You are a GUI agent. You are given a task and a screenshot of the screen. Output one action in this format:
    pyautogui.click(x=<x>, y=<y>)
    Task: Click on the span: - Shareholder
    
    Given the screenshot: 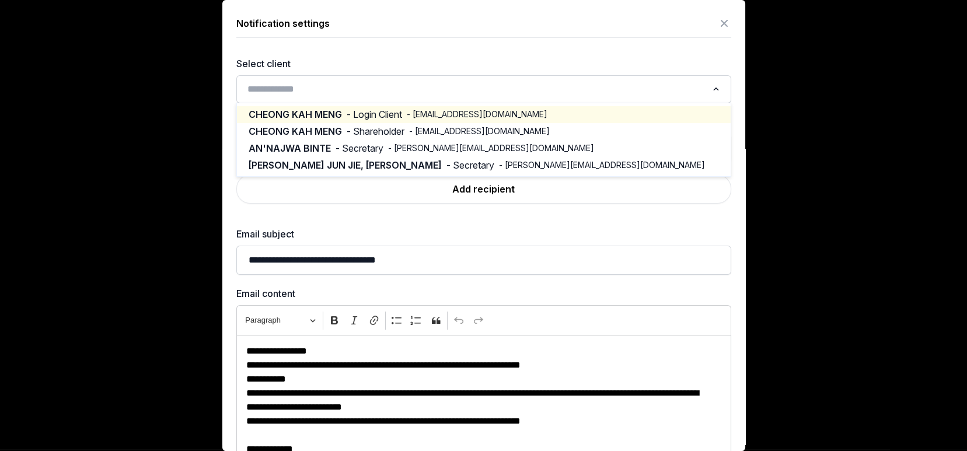 What is the action you would take?
    pyautogui.click(x=375, y=131)
    